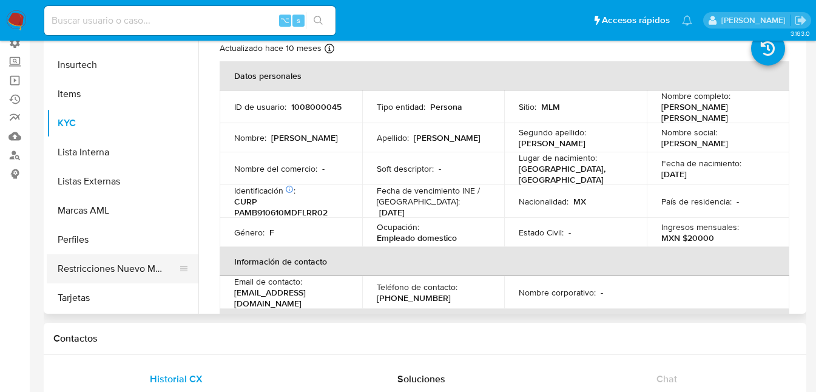 Image resolution: width=816 pixels, height=392 pixels. Describe the element at coordinates (249, 232) in the screenshot. I see `p: Género :` at that location.